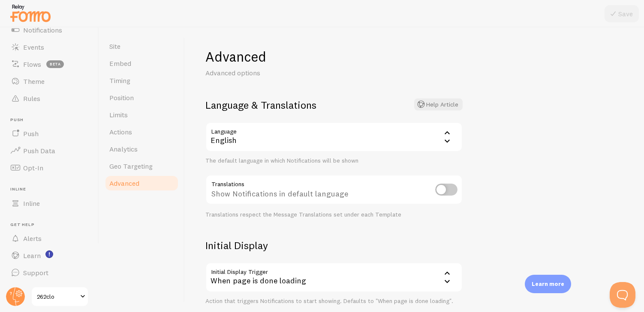 The image size is (644, 312). Describe the element at coordinates (49, 255) in the screenshot. I see `svg: <p>Watch New Feature Tutorials!</p>` at that location.